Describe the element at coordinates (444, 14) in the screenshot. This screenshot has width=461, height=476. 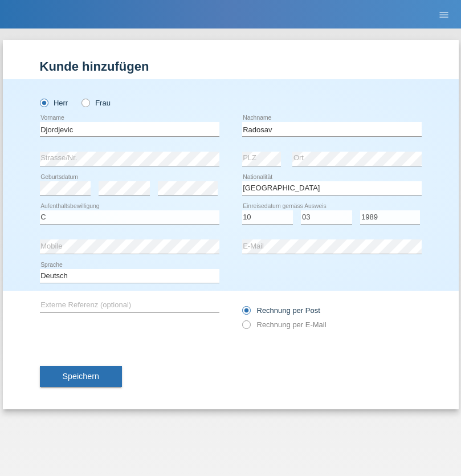
I see `a: menu` at that location.